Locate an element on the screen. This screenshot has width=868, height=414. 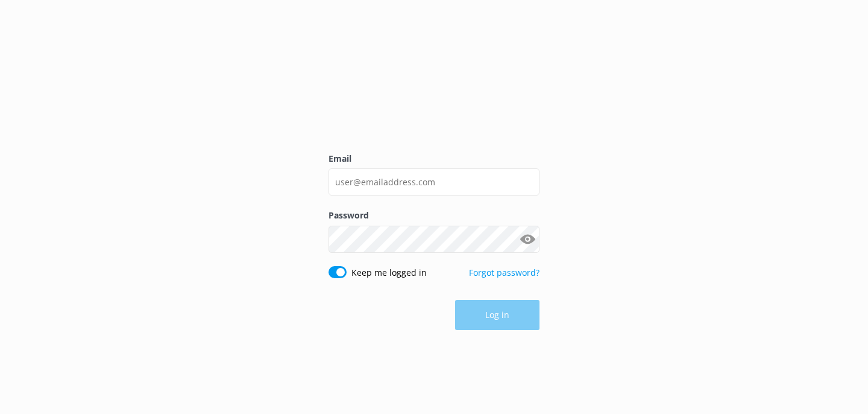
a: Forgot password? is located at coordinates (504, 273).